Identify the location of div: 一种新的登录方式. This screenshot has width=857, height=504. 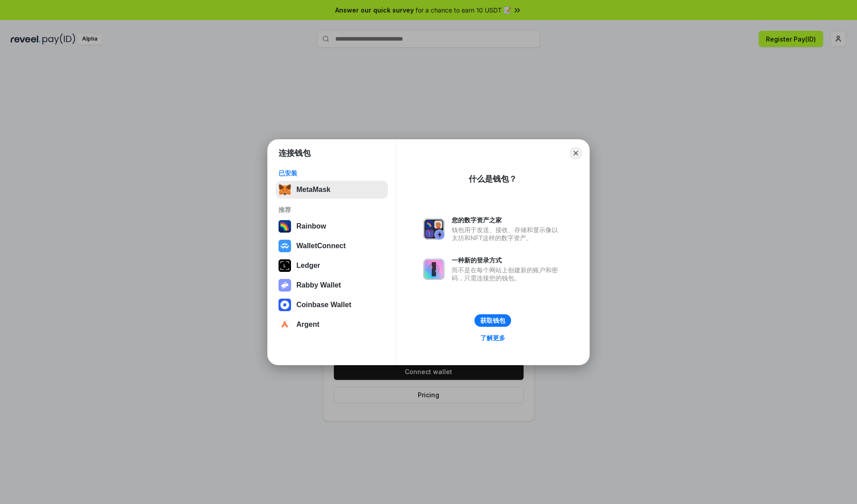
(507, 260).